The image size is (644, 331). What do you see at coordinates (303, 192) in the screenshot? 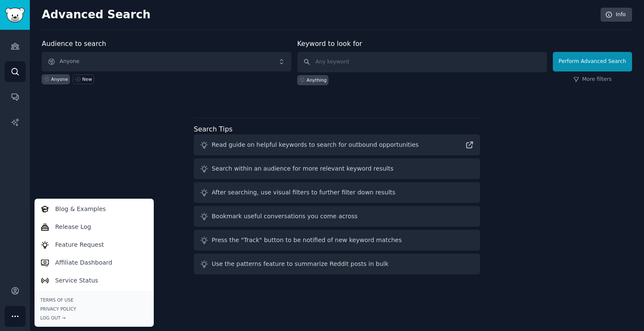
I see `div: After searching, use visual filters to further filter down results` at bounding box center [303, 192].